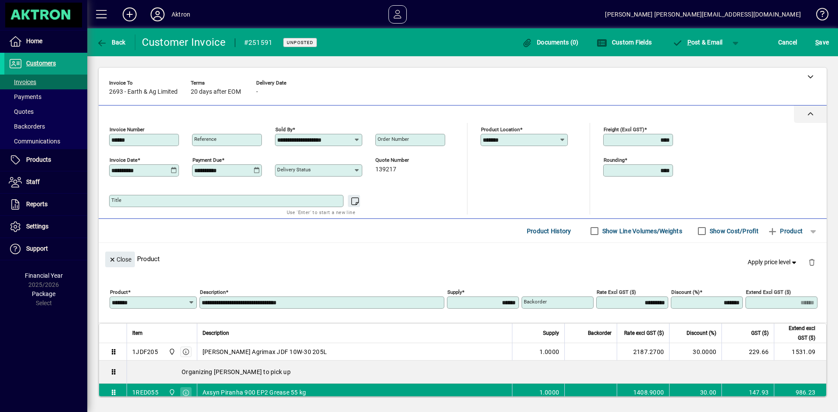  Describe the element at coordinates (800, 393) in the screenshot. I see `td: 986.23` at that location.